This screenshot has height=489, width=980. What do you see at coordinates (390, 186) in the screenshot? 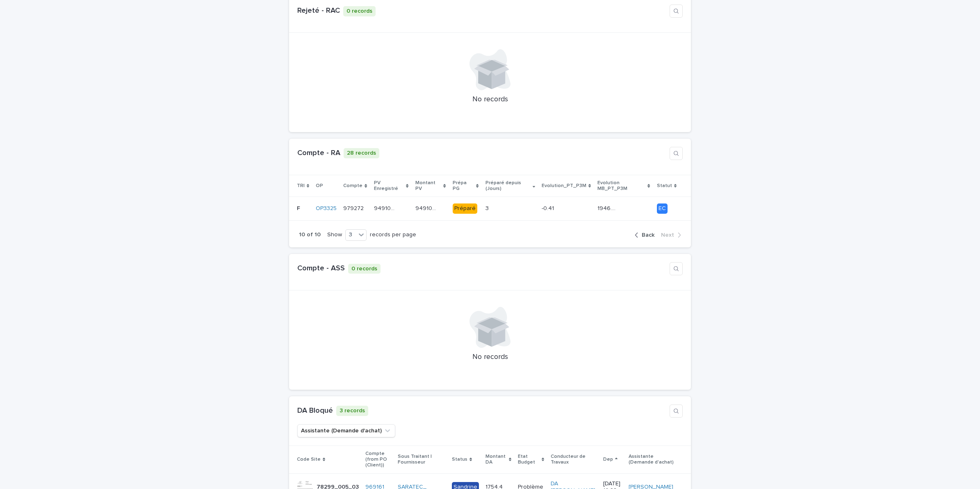
I see `p: PV Enregistré` at bounding box center [390, 186].